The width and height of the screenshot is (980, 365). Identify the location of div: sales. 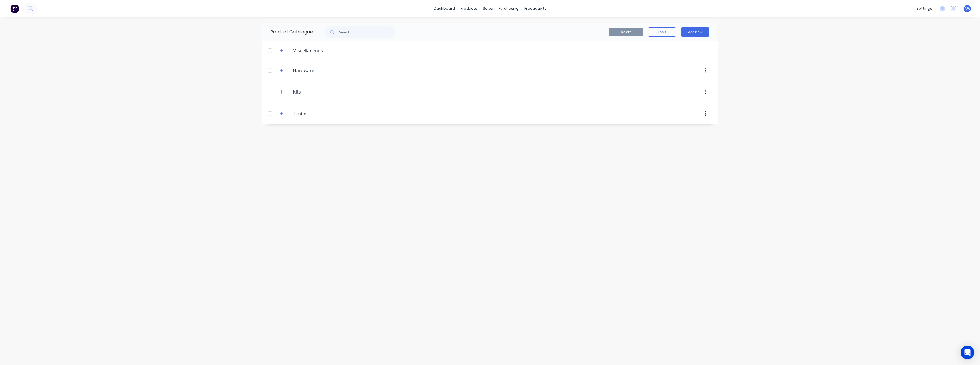
(487, 8).